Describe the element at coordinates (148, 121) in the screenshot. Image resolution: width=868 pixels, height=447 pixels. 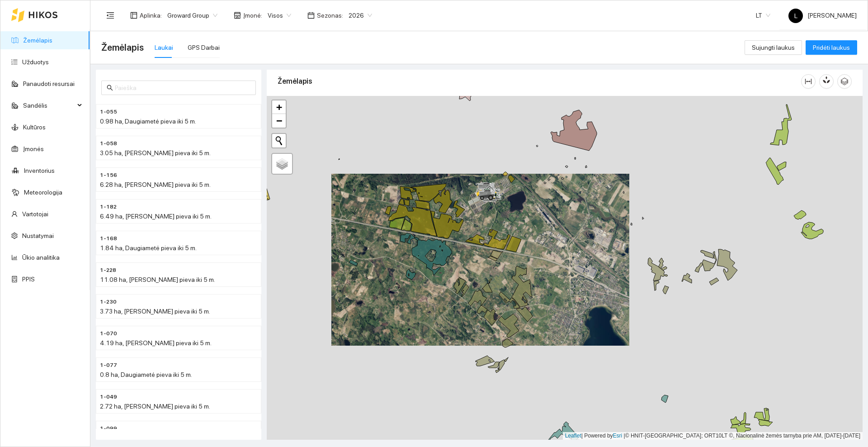
I see `span: 0.98 ha, Daugiametė pieva iki 5 m.` at that location.